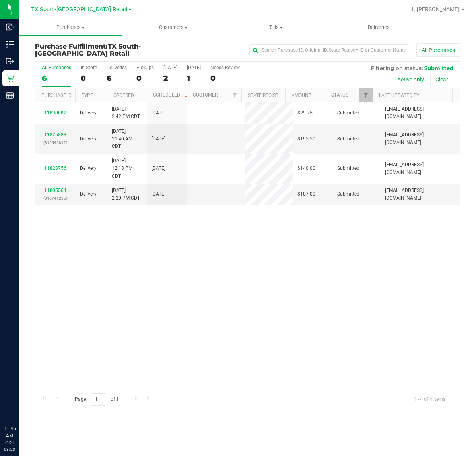  What do you see at coordinates (10, 61) in the screenshot?
I see `inline-svg: Outbound` at bounding box center [10, 61].